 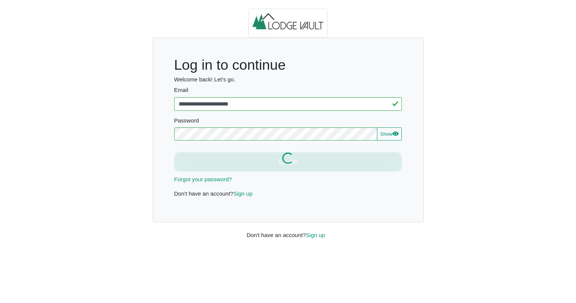 What do you see at coordinates (288, 231) in the screenshot?
I see `div: Don't have an account?` at bounding box center [288, 231].